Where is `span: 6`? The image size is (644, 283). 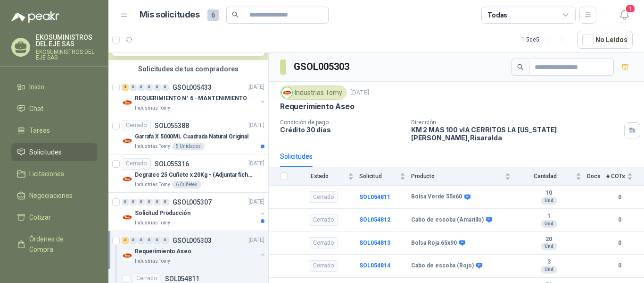 span: 6 is located at coordinates (213, 15).